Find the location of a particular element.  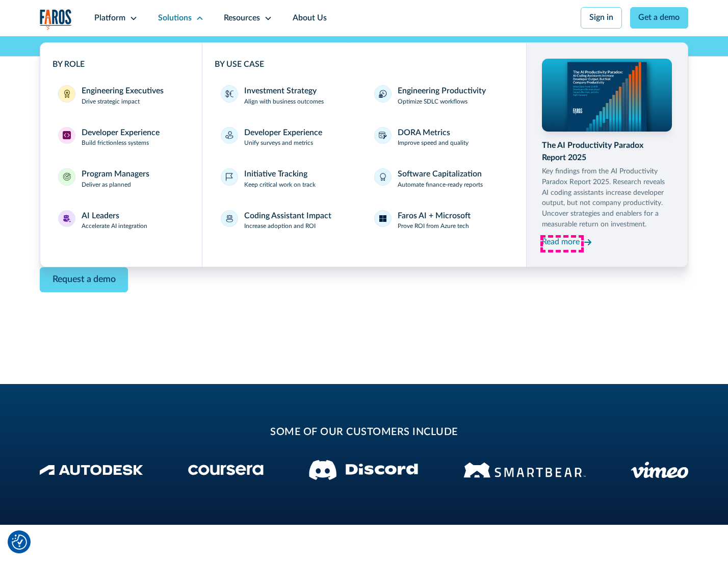

p: Align with business outcomes is located at coordinates (284, 102).